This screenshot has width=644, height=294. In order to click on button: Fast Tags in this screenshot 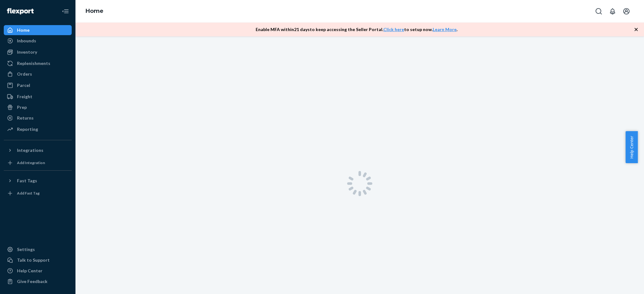, I will do `click(38, 181)`.